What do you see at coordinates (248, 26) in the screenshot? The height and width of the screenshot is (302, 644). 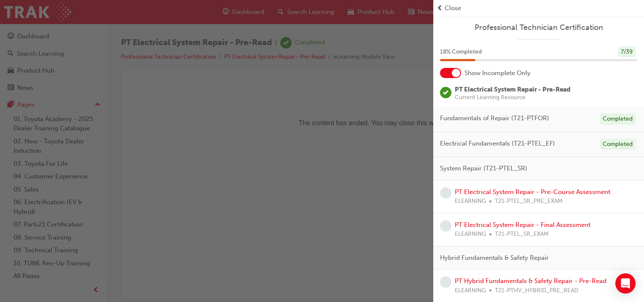 I see `p: The content has ended. You may close this window.` at bounding box center [248, 26].